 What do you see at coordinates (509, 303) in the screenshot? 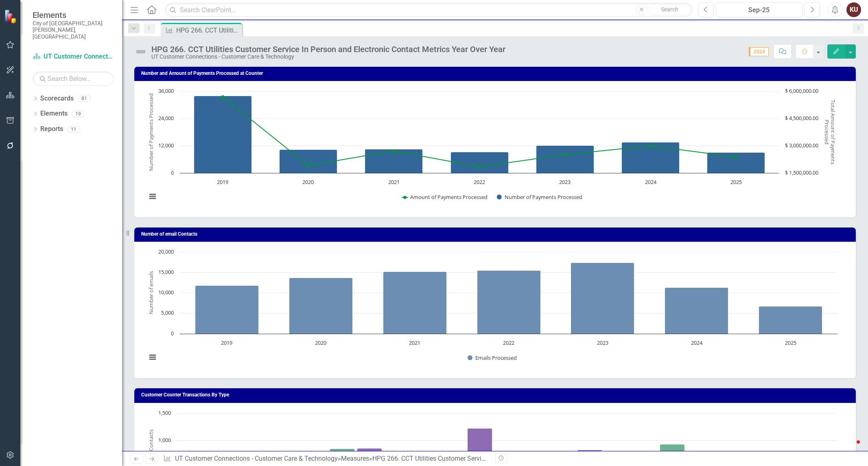
I see `path: 2022, 15,425. Emails Processed.` at bounding box center [509, 303].